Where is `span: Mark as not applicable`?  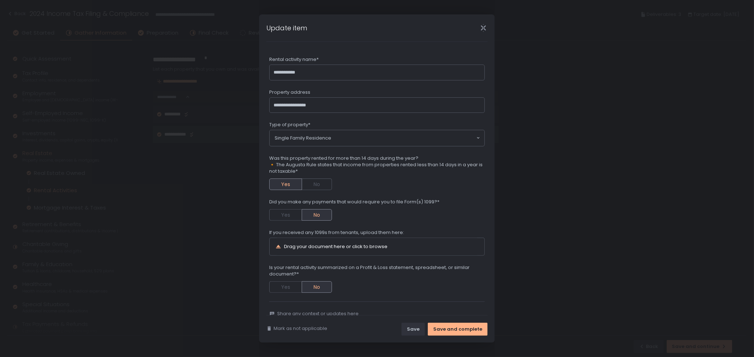 span: Mark as not applicable is located at coordinates (300, 328).